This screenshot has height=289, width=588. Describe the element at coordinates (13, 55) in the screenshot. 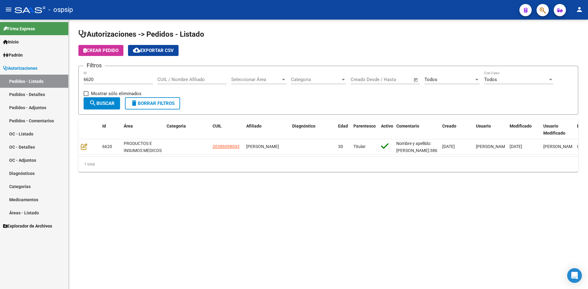

I see `span: Padrón` at that location.